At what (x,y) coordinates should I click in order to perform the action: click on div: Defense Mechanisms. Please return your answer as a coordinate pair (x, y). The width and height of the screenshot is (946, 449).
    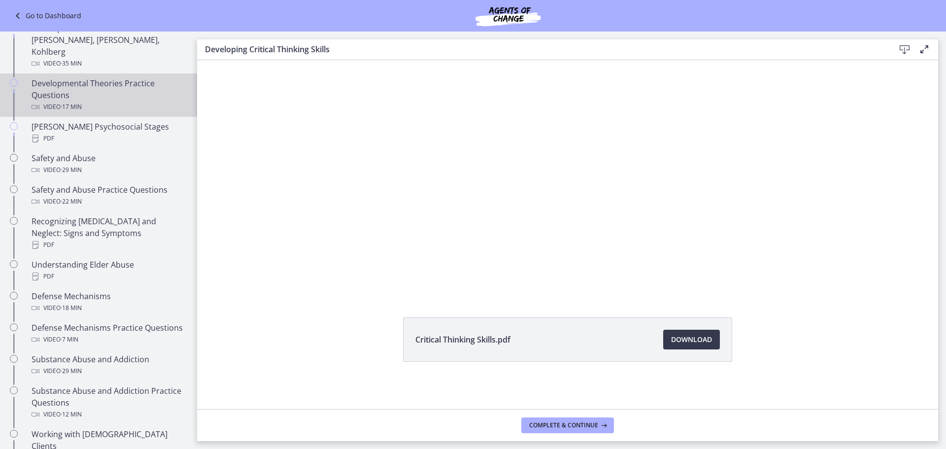
    Looking at the image, I should click on (108, 302).